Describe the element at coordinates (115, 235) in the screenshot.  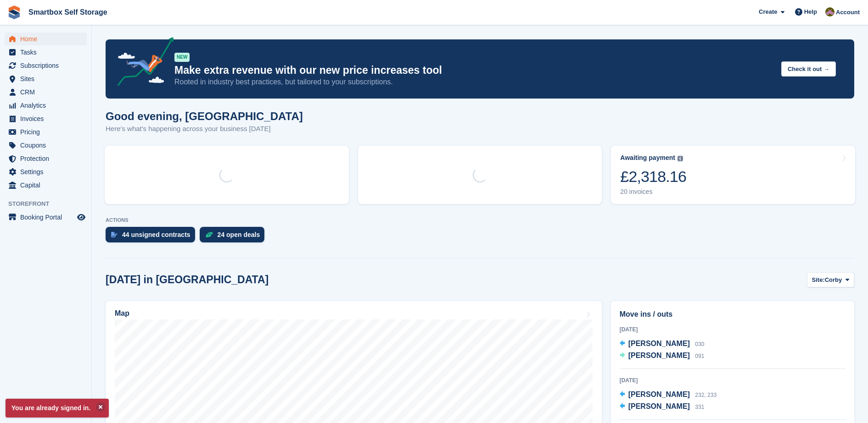
I see `img: contract_signature_icon-13c848040528278c33f63329250d36e43548de30e8caae1d1a13099fd9432cc5.svg` at that location.